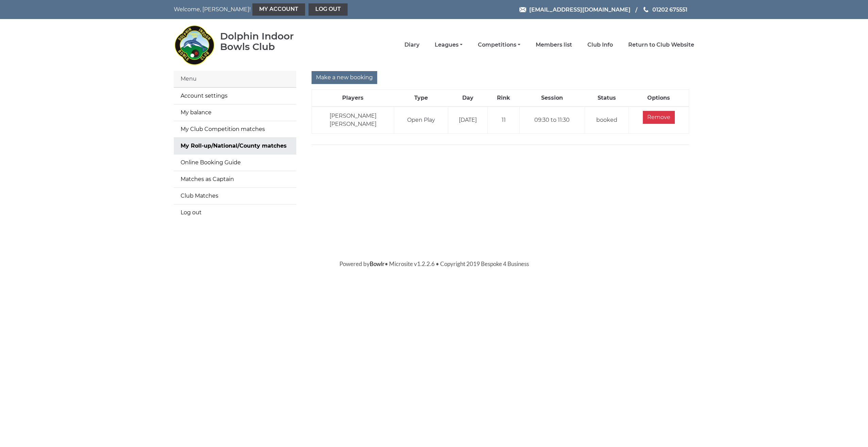  What do you see at coordinates (353, 98) in the screenshot?
I see `th: Players` at bounding box center [353, 98].